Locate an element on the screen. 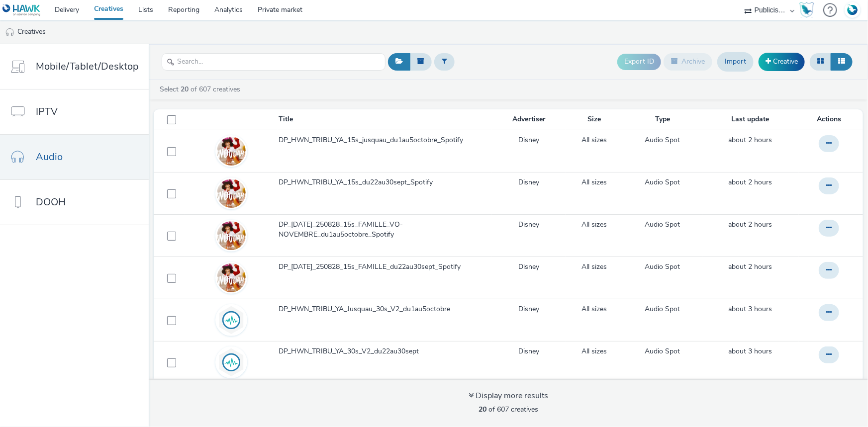 The image size is (868, 427). th: Advertiser is located at coordinates (528, 119).